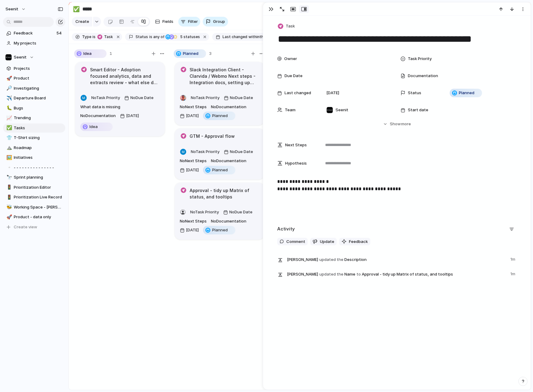  Describe the element at coordinates (110, 54) in the screenshot. I see `span: 1` at that location.